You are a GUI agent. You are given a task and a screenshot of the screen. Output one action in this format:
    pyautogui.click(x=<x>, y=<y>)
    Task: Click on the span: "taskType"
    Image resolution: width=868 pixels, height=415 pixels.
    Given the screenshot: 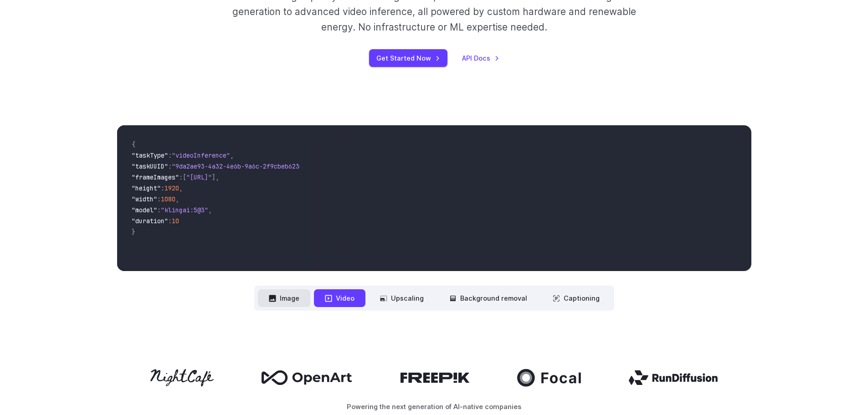 What is the action you would take?
    pyautogui.click(x=150, y=155)
    